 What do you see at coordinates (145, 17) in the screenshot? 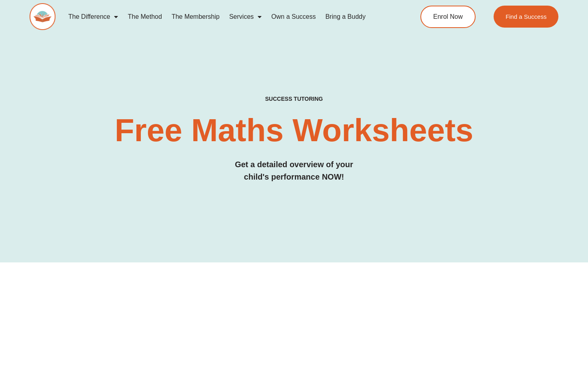
I see `a: The Method` at bounding box center [145, 17].